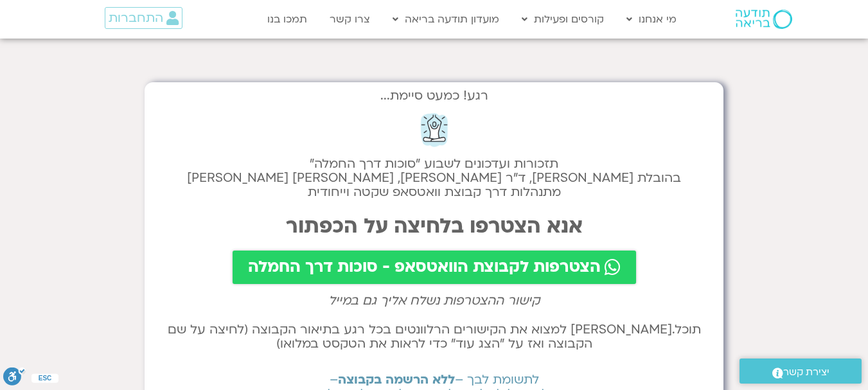 The height and width of the screenshot is (390, 868). Describe the element at coordinates (397, 380) in the screenshot. I see `b: ללא הרשמה בקבוצה` at that location.